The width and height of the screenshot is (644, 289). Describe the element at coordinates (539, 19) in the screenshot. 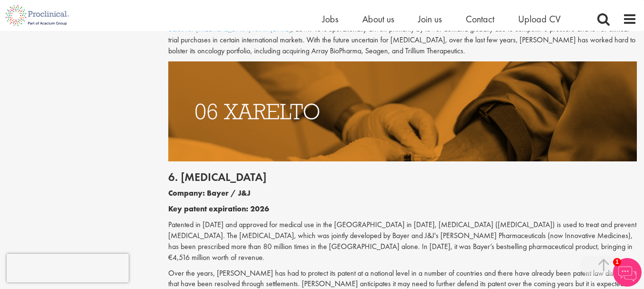

I see `span: Upload CV` at that location.